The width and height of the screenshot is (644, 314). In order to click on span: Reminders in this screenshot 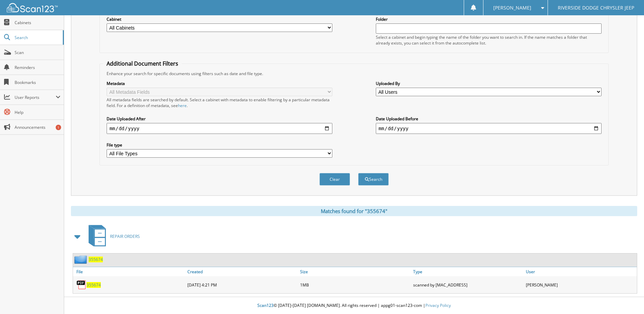, I will do `click(37, 67)`.